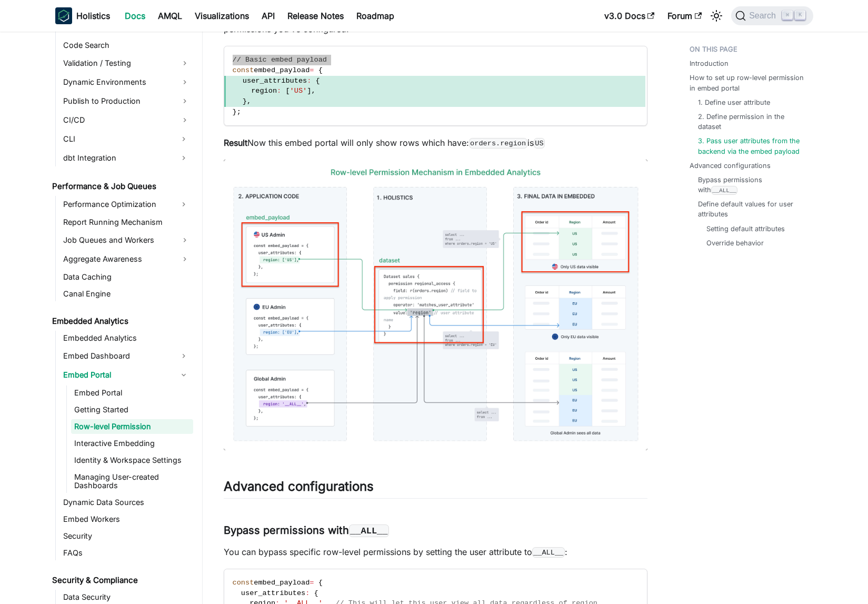 This screenshot has width=868, height=604. I want to click on button: Expand sidebar category 'dbt Integration', so click(184, 158).